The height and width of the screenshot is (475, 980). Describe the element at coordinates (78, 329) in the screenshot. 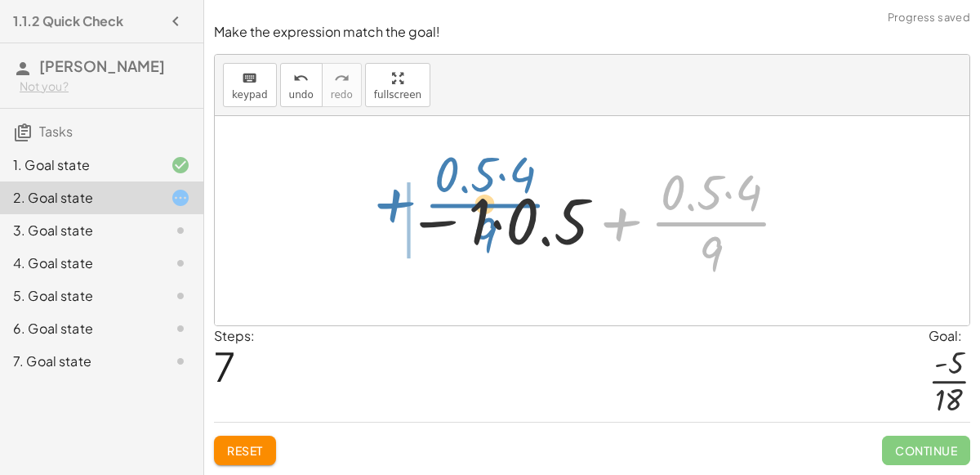

I see `div: 6. Goal state` at that location.